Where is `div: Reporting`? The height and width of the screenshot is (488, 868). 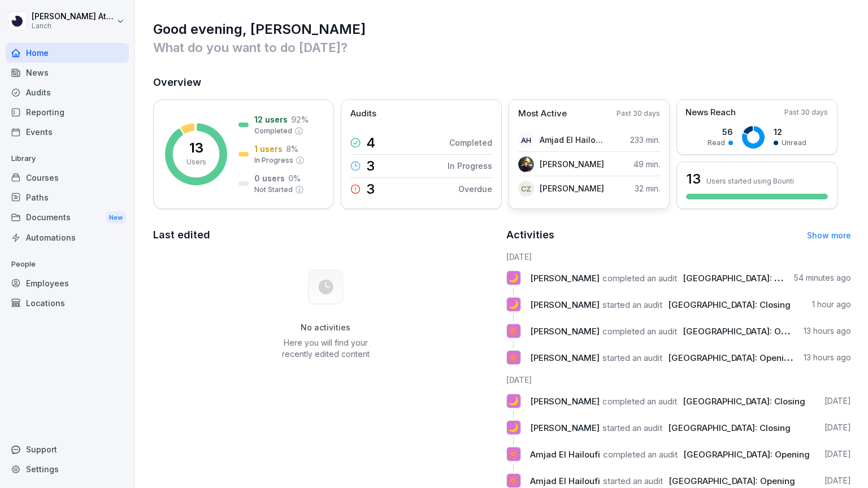
div: Reporting is located at coordinates (68, 112).